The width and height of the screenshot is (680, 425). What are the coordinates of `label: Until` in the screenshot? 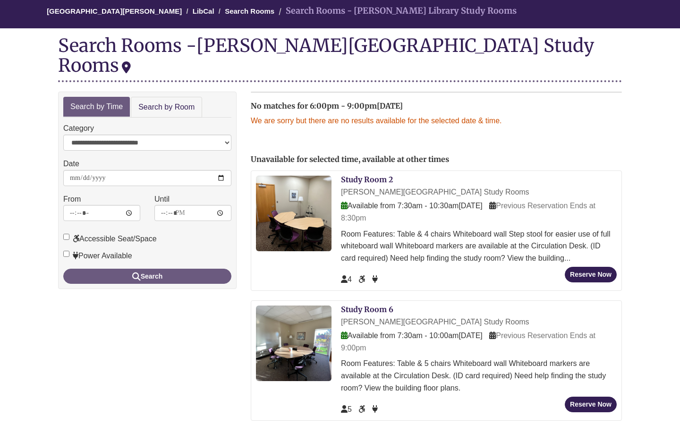 It's located at (162, 199).